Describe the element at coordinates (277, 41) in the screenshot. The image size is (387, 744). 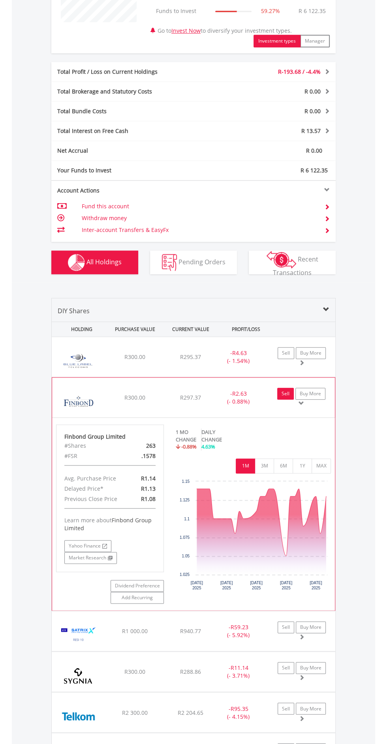
I see `button: Investment types` at that location.